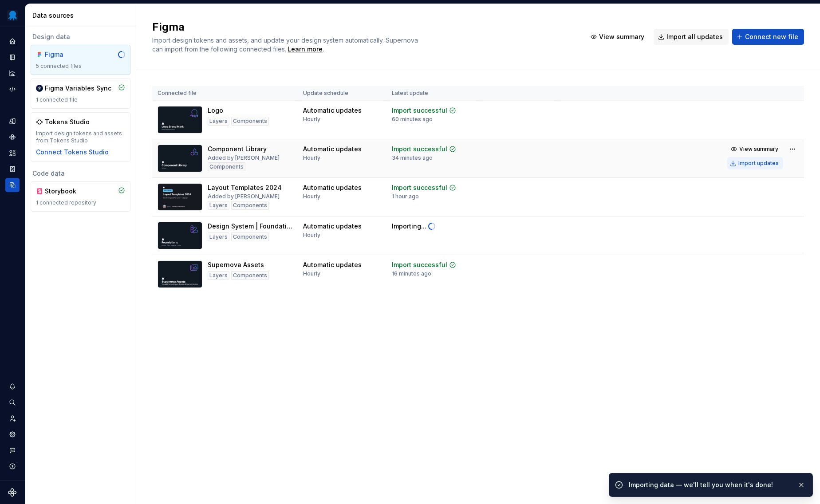 Image resolution: width=820 pixels, height=504 pixels. I want to click on div: Component Library, so click(237, 149).